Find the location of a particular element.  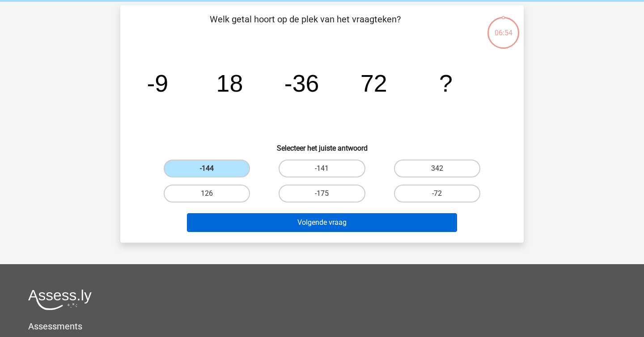

label: 342 is located at coordinates (437, 169).